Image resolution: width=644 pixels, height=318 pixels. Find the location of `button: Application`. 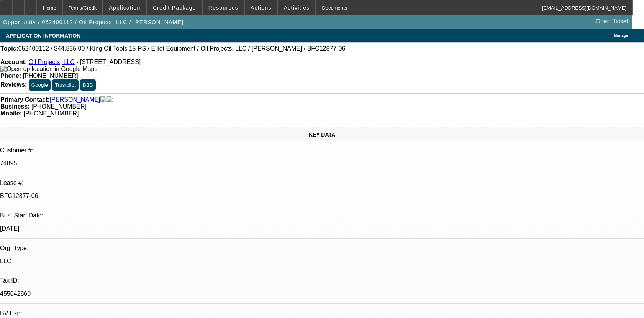

button: Application is located at coordinates (125, 8).